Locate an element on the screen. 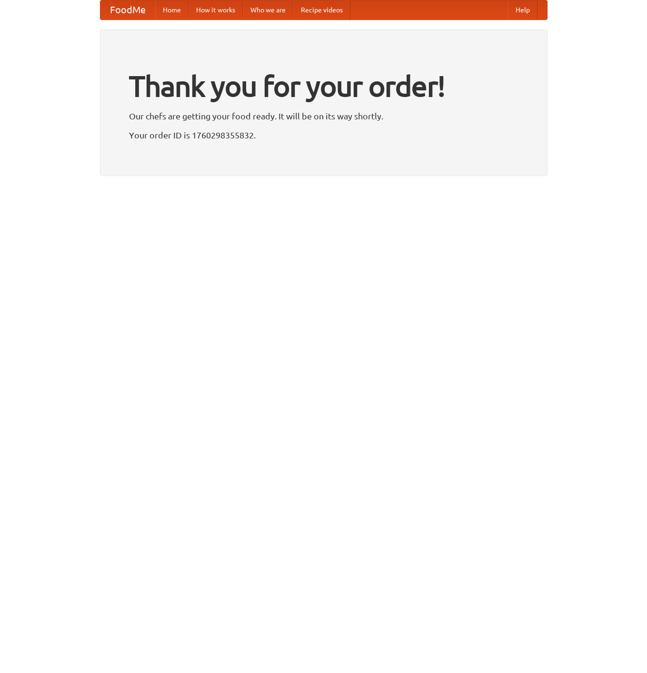  p: Our chefs are getting your food ready. It will be on its way shortly. is located at coordinates (324, 116).